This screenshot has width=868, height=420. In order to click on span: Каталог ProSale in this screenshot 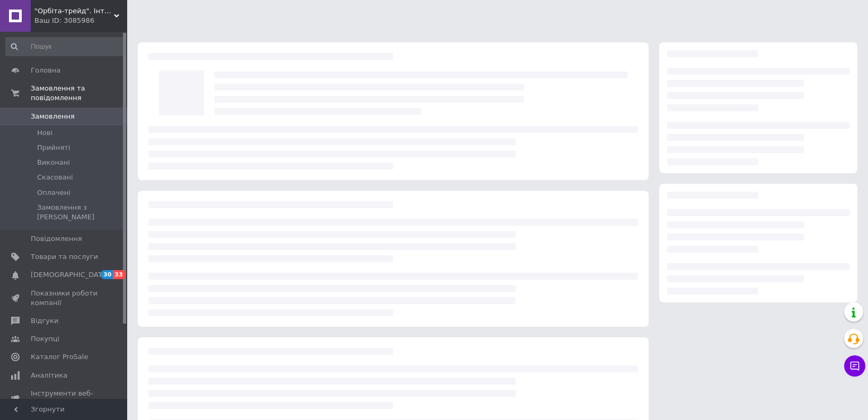, I will do `click(59, 357)`.